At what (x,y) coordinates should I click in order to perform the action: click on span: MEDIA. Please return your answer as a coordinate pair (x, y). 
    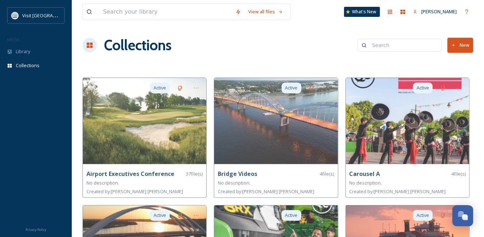
    Looking at the image, I should click on (13, 39).